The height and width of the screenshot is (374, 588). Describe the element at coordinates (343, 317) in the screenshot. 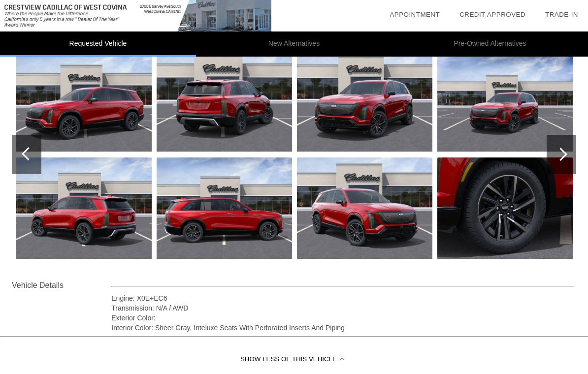

I see `div: Exterior Color:` at that location.